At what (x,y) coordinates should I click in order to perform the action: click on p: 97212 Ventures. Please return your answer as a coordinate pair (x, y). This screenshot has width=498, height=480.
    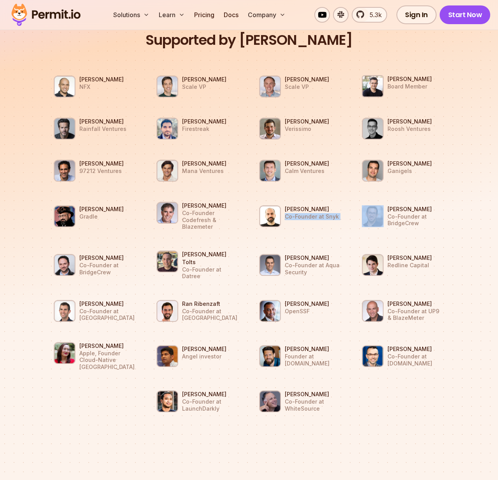
    Looking at the image, I should click on (102, 171).